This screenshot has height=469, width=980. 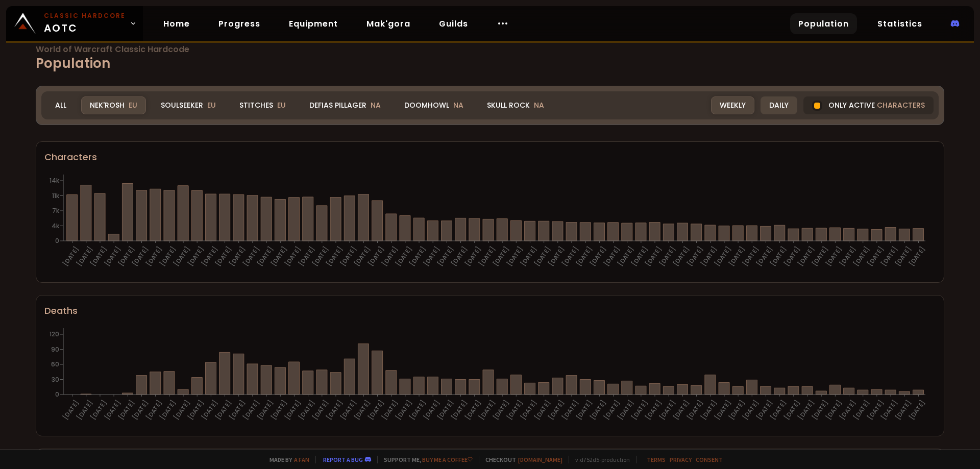 What do you see at coordinates (56, 195) in the screenshot?
I see `tspan: 11k` at bounding box center [56, 195].